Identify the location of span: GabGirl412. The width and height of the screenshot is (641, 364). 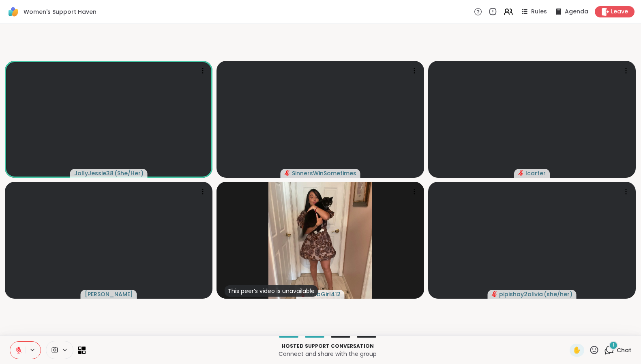
(324, 294).